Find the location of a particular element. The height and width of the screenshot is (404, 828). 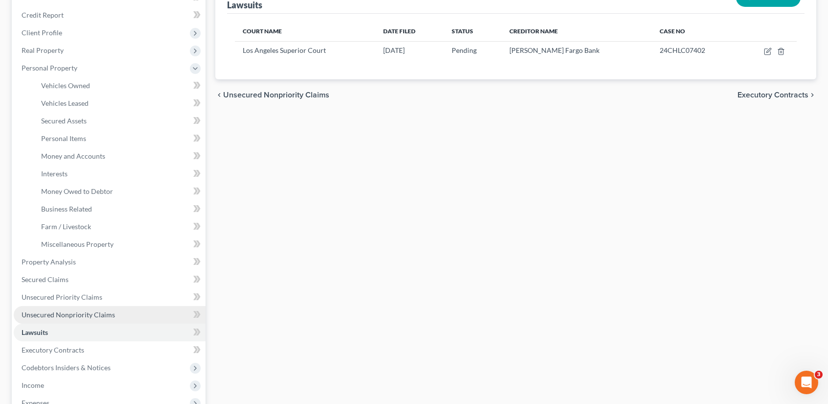

span: Vehicles Owned is located at coordinates (66, 85).